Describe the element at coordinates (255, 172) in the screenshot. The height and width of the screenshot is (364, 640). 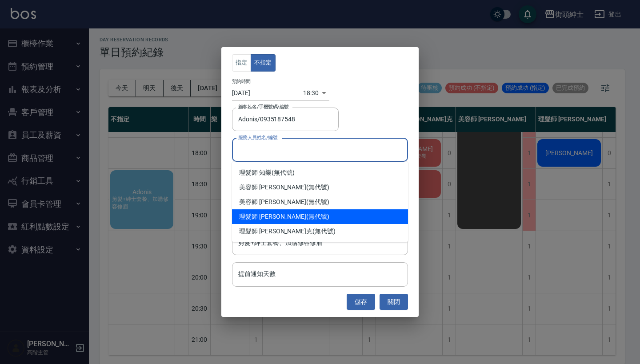
I see `span: 理髮師 知樂` at that location.